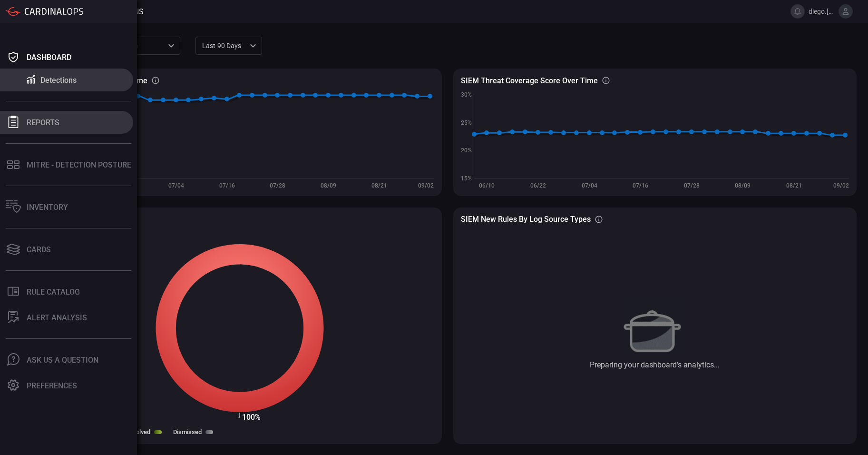  What do you see at coordinates (529, 81) in the screenshot?
I see `h3: SIEM Threat coverage score over time` at bounding box center [529, 81].